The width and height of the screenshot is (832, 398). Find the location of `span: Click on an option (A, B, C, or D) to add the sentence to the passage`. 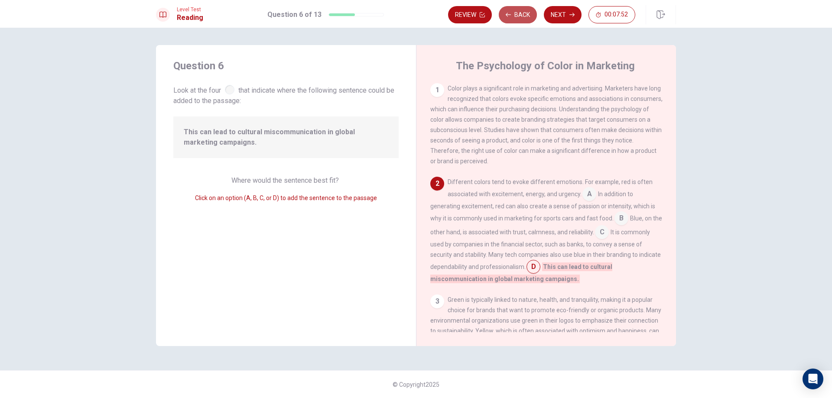

span: Click on an option (A, B, C, or D) to add the sentence to the passage is located at coordinates (286, 198).